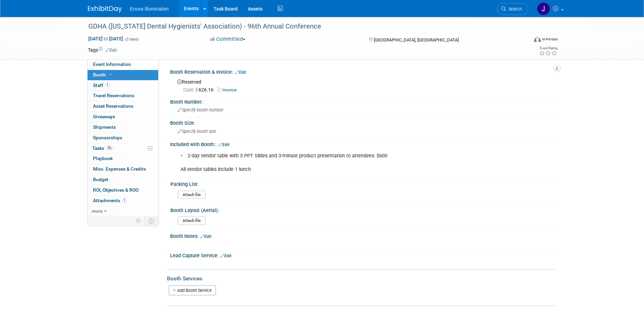 The height and width of the screenshot is (314, 644). Describe the element at coordinates (363, 85) in the screenshot. I see `div: Reserved` at that location.